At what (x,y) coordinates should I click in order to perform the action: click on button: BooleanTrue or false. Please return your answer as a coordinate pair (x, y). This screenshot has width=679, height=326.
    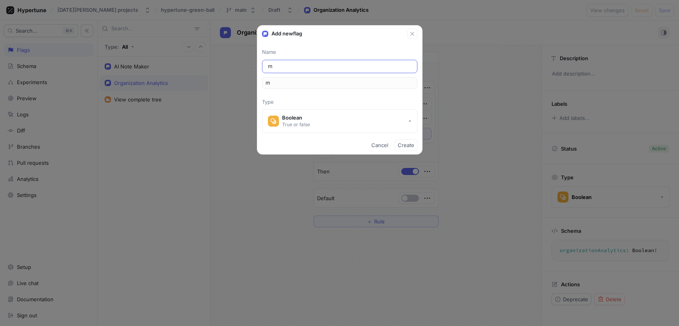
    Looking at the image, I should click on (339, 121).